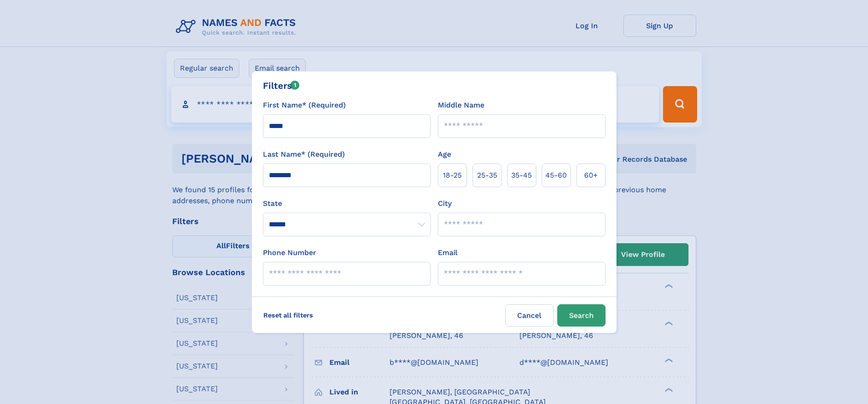 This screenshot has height=404, width=868. Describe the element at coordinates (289, 253) in the screenshot. I see `label: Phone Number` at that location.